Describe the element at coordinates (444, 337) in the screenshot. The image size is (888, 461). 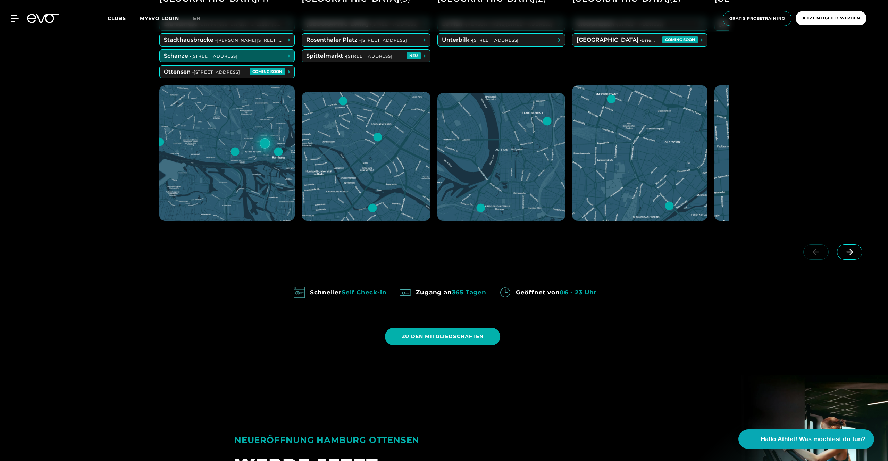
I see `a: ZU DEN MITGLIEDSCHAFTEN` at that location.